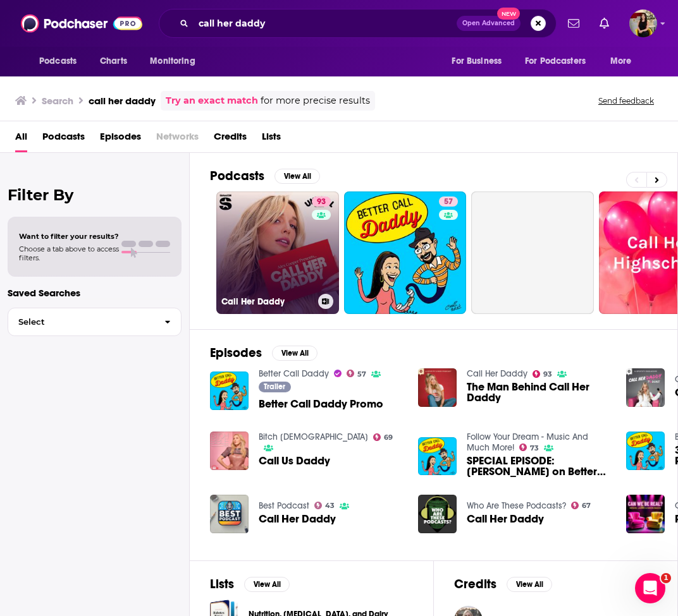  What do you see at coordinates (69, 236) in the screenshot?
I see `span: Want to filter your results?` at bounding box center [69, 236].